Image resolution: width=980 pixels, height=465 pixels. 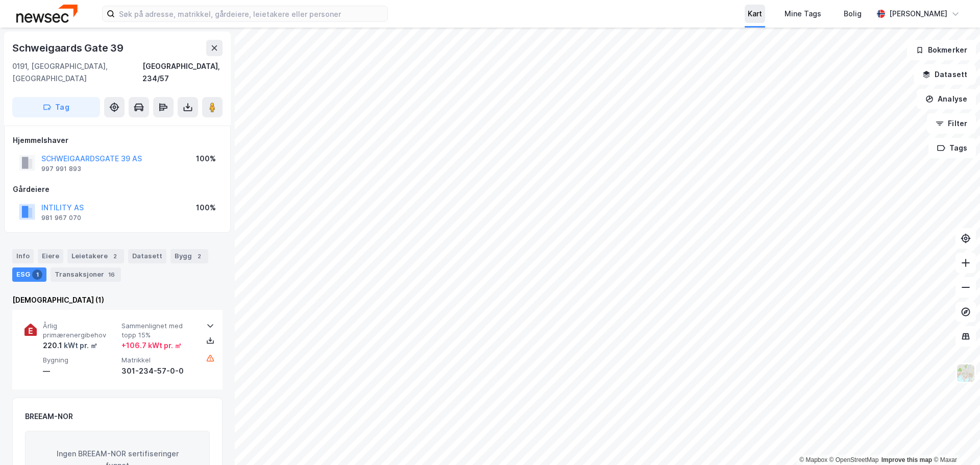 What do you see at coordinates (96, 256) in the screenshot?
I see `div: Leietakere` at bounding box center [96, 256].